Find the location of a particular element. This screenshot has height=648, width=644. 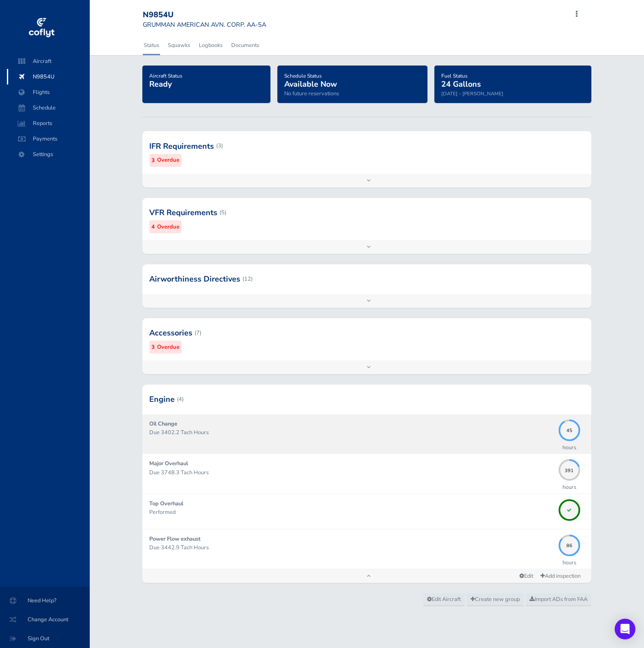

a: Power Flow exhaust Due 3442.9 Tach Hours 86hours is located at coordinates (366, 549).